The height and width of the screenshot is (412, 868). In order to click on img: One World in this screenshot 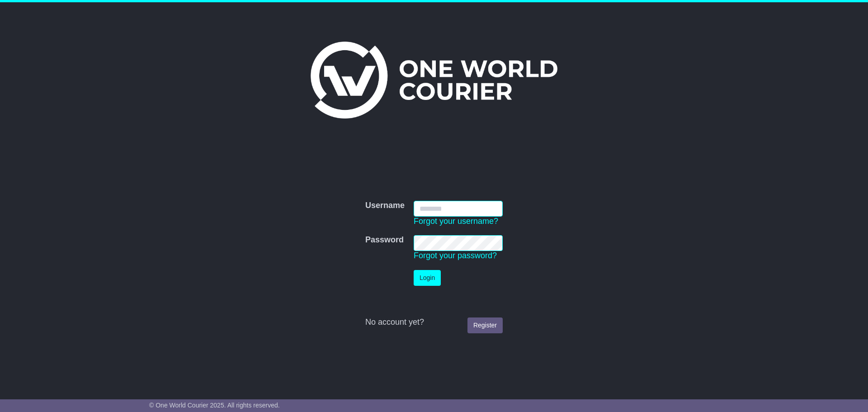, I will do `click(434, 80)`.